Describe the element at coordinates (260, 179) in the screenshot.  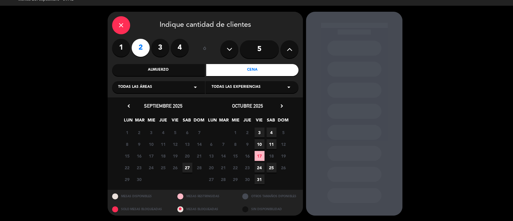
I see `span: 31` at that location.